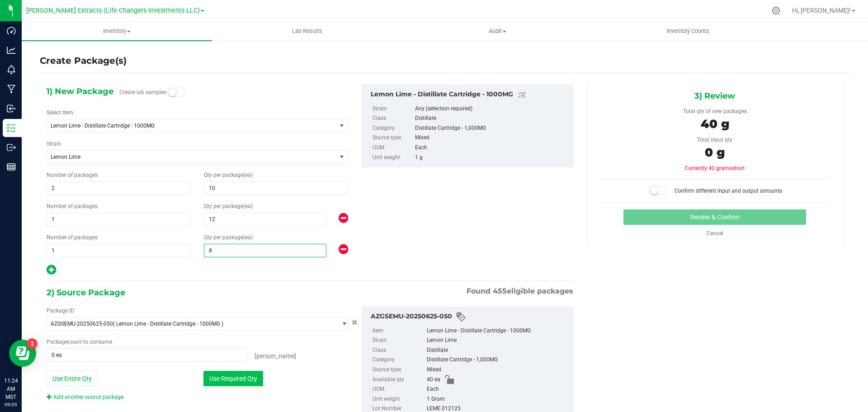  I want to click on span: 1, so click(6, 5).